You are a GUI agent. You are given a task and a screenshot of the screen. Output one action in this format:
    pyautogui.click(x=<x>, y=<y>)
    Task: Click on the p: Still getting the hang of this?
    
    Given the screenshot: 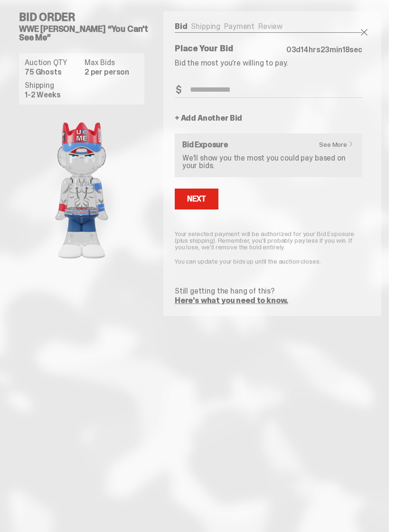 What is the action you would take?
    pyautogui.click(x=268, y=291)
    